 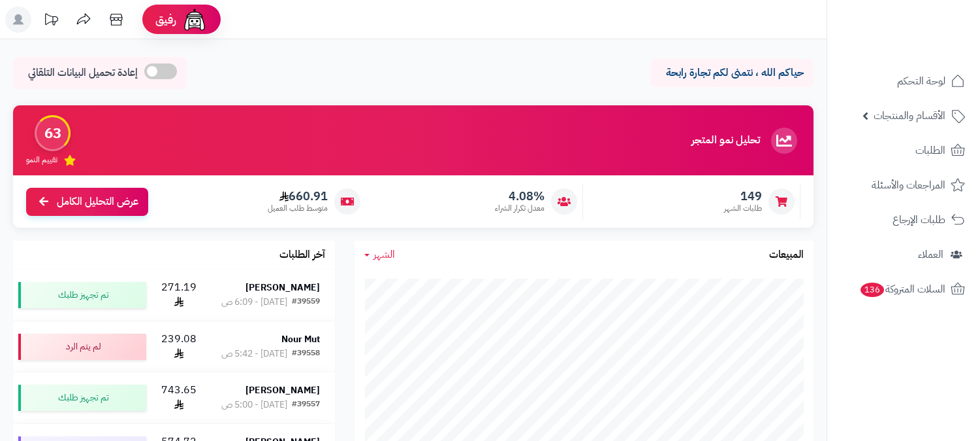 I want to click on span: عرض التحليل الكامل, so click(x=97, y=201).